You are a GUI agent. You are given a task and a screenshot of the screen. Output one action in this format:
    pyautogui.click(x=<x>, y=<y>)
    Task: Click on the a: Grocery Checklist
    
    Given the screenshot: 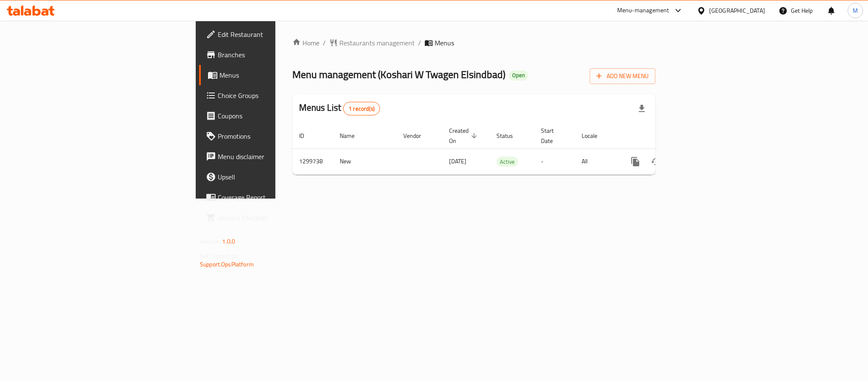 What is the action you would take?
    pyautogui.click(x=270, y=218)
    